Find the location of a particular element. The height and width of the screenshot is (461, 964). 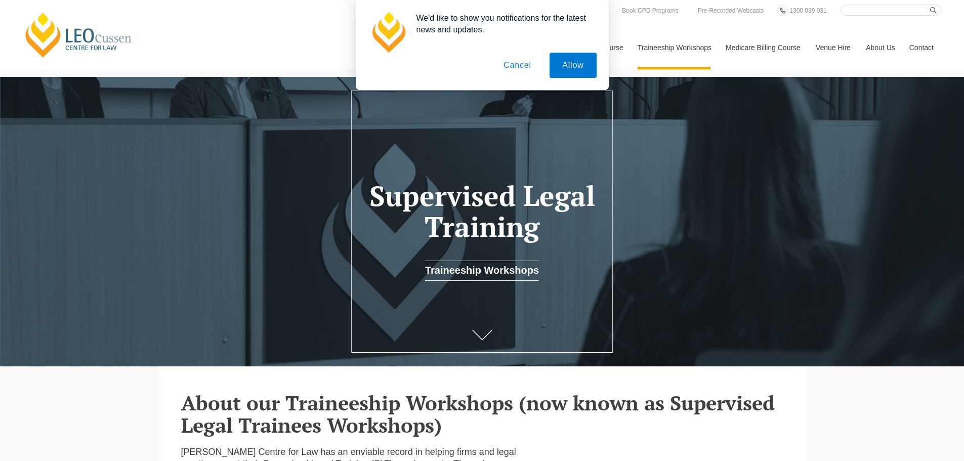

button: Allow is located at coordinates (573, 65).